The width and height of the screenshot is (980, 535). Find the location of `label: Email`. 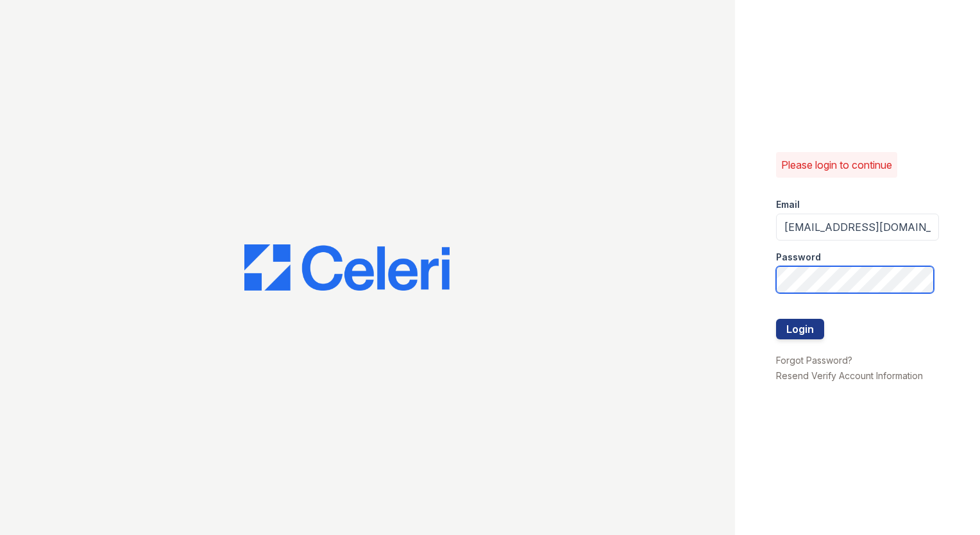

label: Email is located at coordinates (787, 205).